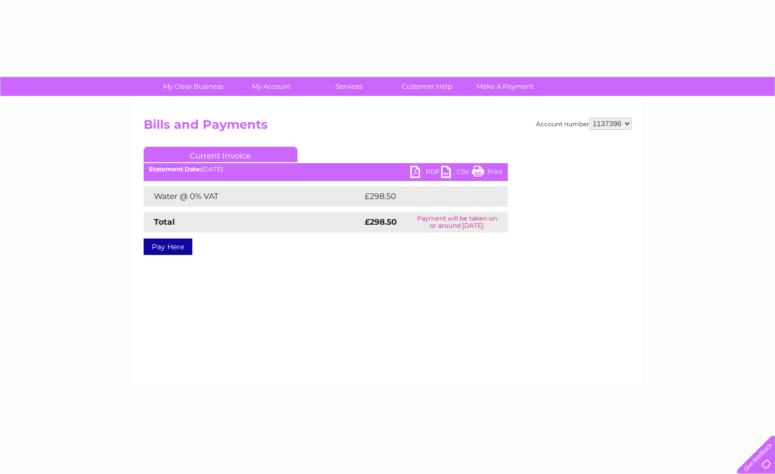 This screenshot has height=474, width=775. I want to click on td: Water @ 0% VAT, so click(253, 197).